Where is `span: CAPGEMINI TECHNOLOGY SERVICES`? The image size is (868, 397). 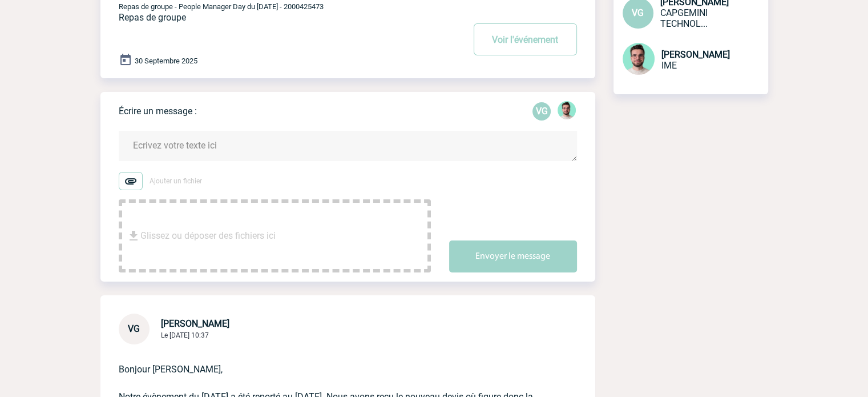 span: CAPGEMINI TECHNOLOGY SERVICES is located at coordinates (683, 19).